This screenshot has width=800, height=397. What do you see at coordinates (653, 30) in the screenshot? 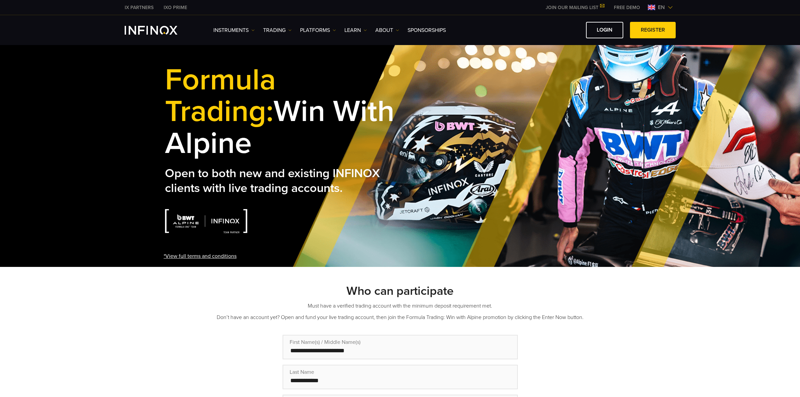
I see `a: REGISTER` at bounding box center [653, 30].